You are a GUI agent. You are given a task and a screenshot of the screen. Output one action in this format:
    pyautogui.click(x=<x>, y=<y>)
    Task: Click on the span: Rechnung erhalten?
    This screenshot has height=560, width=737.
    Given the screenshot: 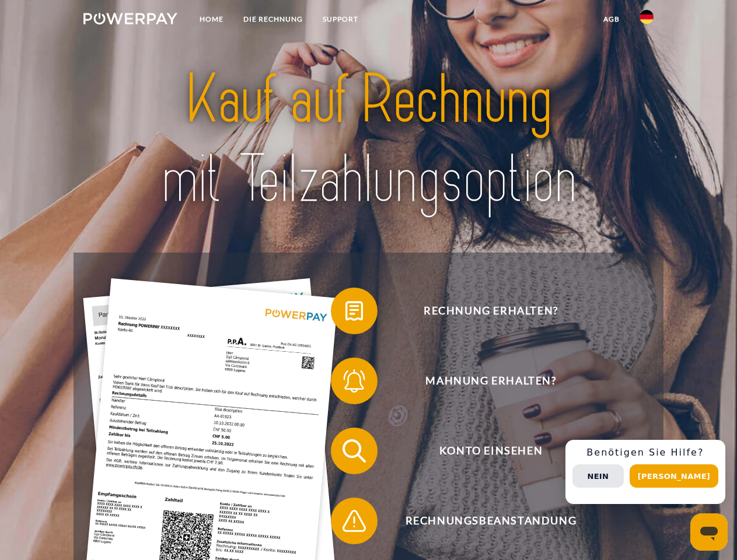 What is the action you would take?
    pyautogui.click(x=491, y=311)
    